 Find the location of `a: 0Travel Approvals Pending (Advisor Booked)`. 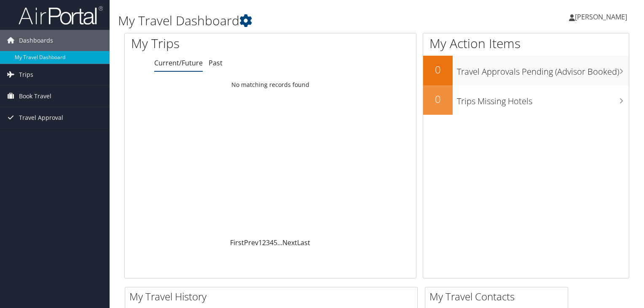

a: 0Travel Approvals Pending (Advisor Booked) is located at coordinates (526, 71).